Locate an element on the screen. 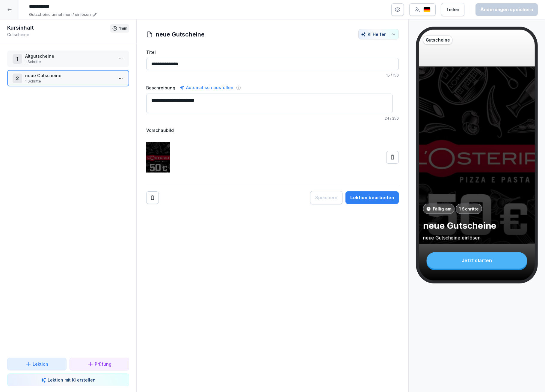 This screenshot has height=392, width=545. label: Vorschaubild is located at coordinates (272, 130).